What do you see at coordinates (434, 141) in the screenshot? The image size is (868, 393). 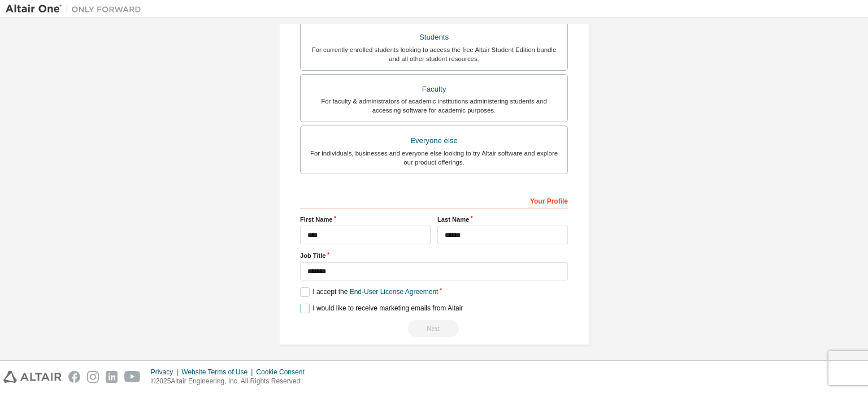 I see `div: Everyone else` at bounding box center [434, 141].